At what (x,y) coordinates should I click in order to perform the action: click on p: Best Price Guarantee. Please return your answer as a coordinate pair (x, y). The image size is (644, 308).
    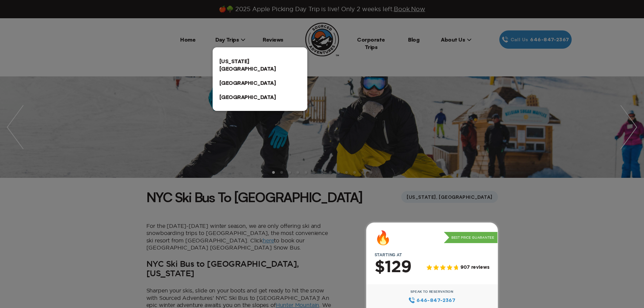
    Looking at the image, I should click on (471, 238).